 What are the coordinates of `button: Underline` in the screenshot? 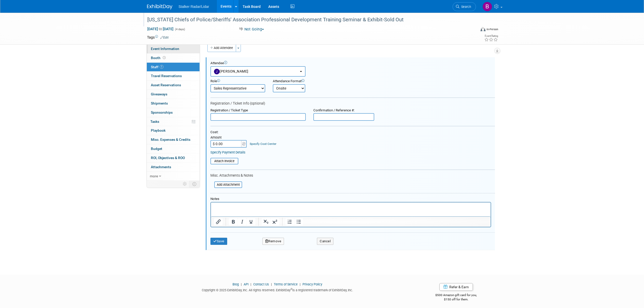 It's located at (251, 222).